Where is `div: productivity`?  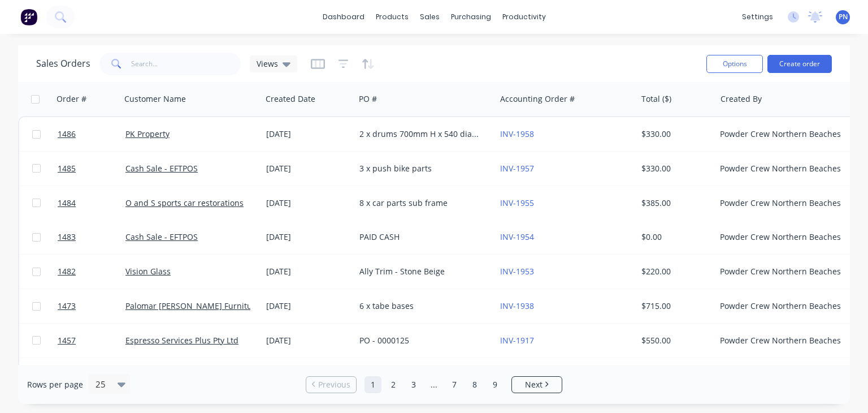
div: productivity is located at coordinates (524, 16).